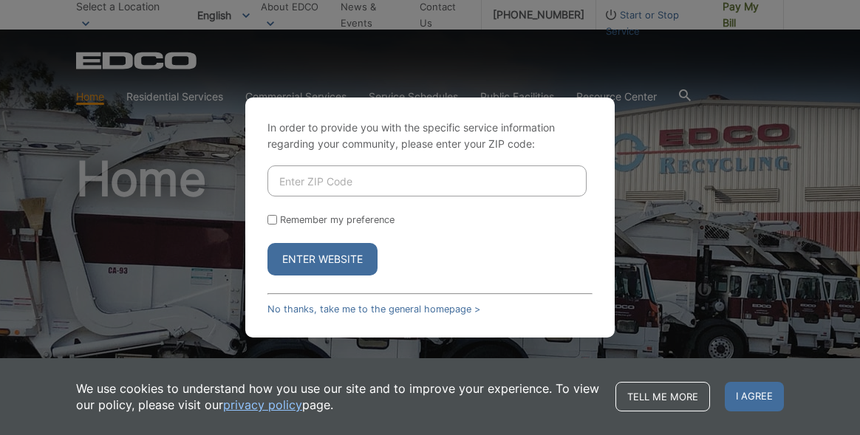 The image size is (860, 435). I want to click on p: We use cookies to understand how you use our site and to improve your experience. To view our pol..., so click(338, 397).